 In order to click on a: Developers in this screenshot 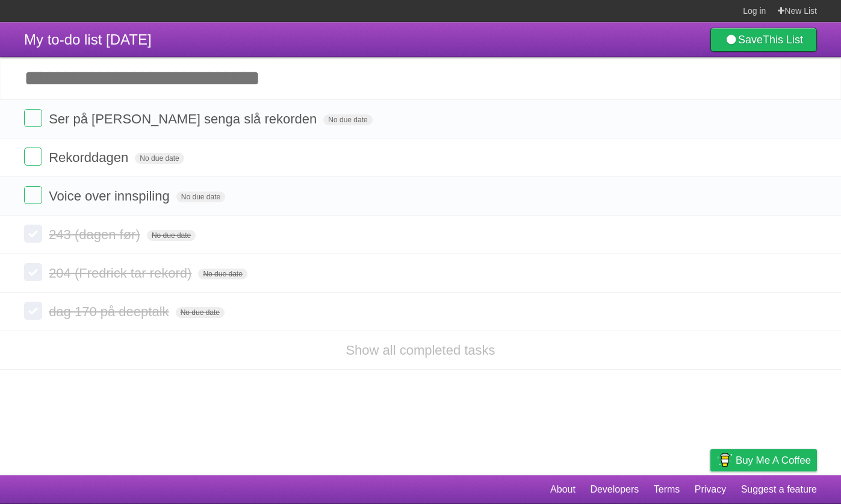, I will do `click(614, 490)`.